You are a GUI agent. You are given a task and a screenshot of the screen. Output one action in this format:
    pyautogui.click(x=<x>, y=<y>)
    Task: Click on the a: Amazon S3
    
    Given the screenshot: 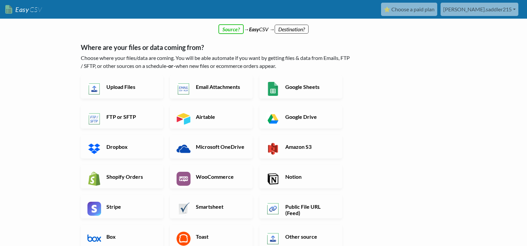 What is the action you would take?
    pyautogui.click(x=300, y=147)
    